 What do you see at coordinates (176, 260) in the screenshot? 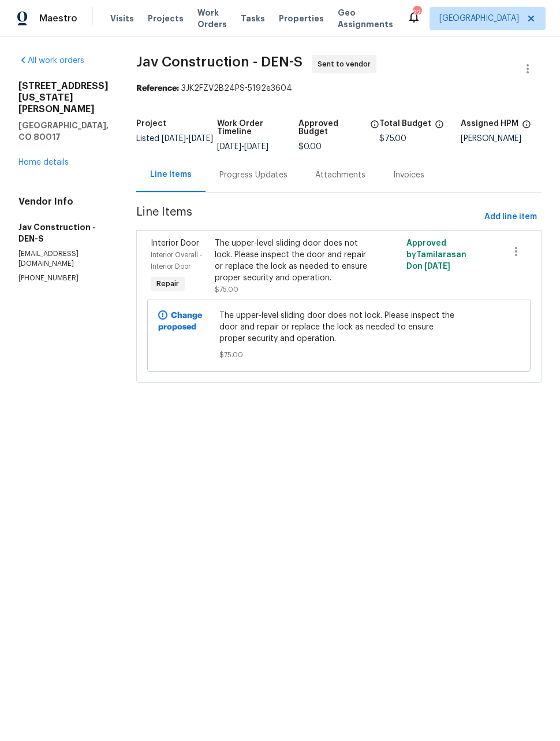
I see `span: Interior Overall - Interior Door` at bounding box center [176, 260].